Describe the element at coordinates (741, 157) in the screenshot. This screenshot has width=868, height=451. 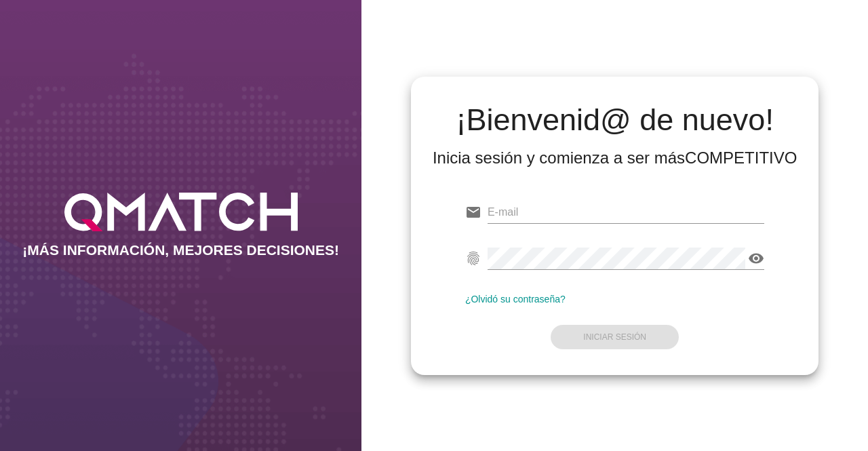
I see `strong: COMPETITIVO` at that location.